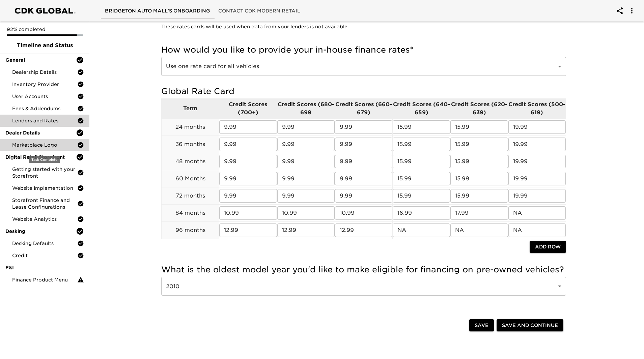  What do you see at coordinates (44, 30) in the screenshot?
I see `p: 92% completed` at bounding box center [44, 30].